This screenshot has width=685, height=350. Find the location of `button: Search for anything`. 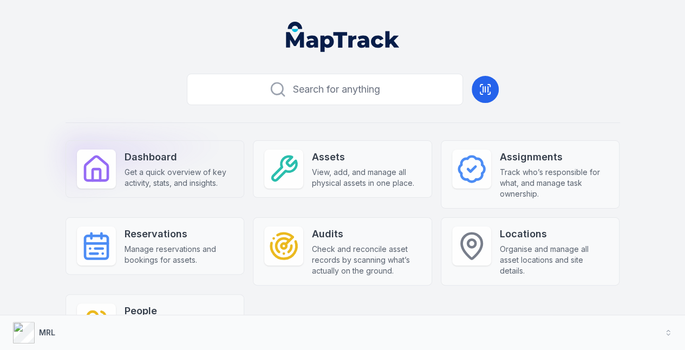

button: Search for anything is located at coordinates (325, 89).